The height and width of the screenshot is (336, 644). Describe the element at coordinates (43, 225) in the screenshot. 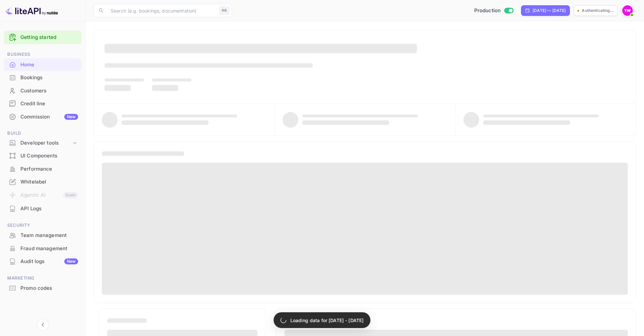

I see `span: Security` at that location.